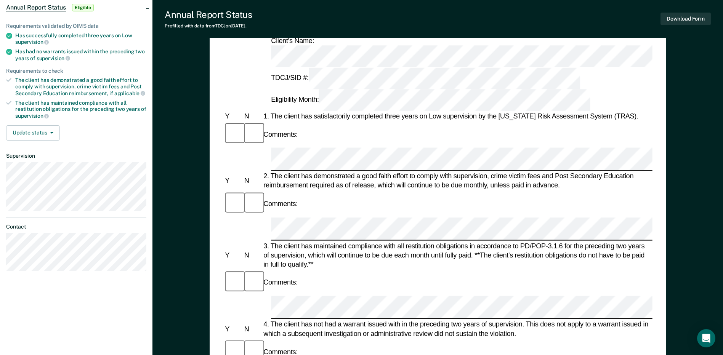 The image size is (723, 355). I want to click on div: Has had no warrants issued within the preceding two years of, so click(81, 55).